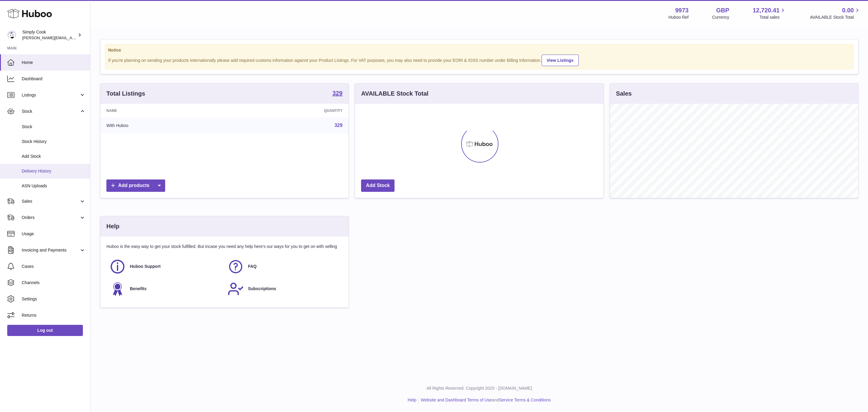 The width and height of the screenshot is (868, 412). Describe the element at coordinates (479, 50) in the screenshot. I see `strong: Notice` at that location.